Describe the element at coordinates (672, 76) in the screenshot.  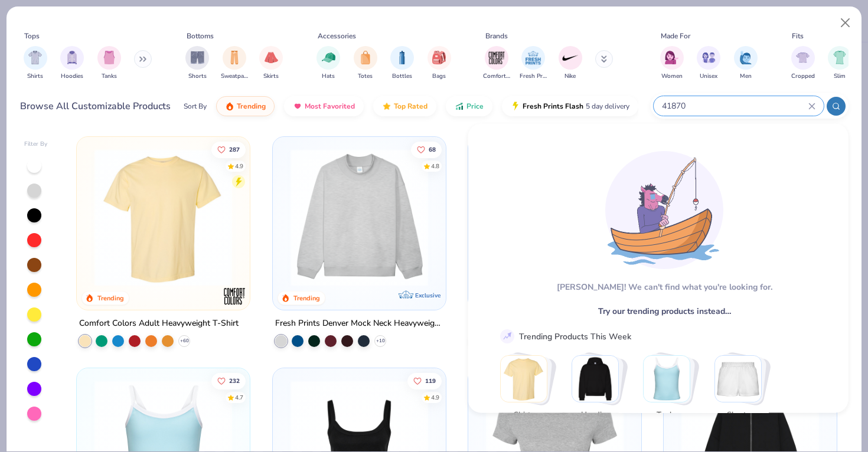
I see `span: Women` at that location.